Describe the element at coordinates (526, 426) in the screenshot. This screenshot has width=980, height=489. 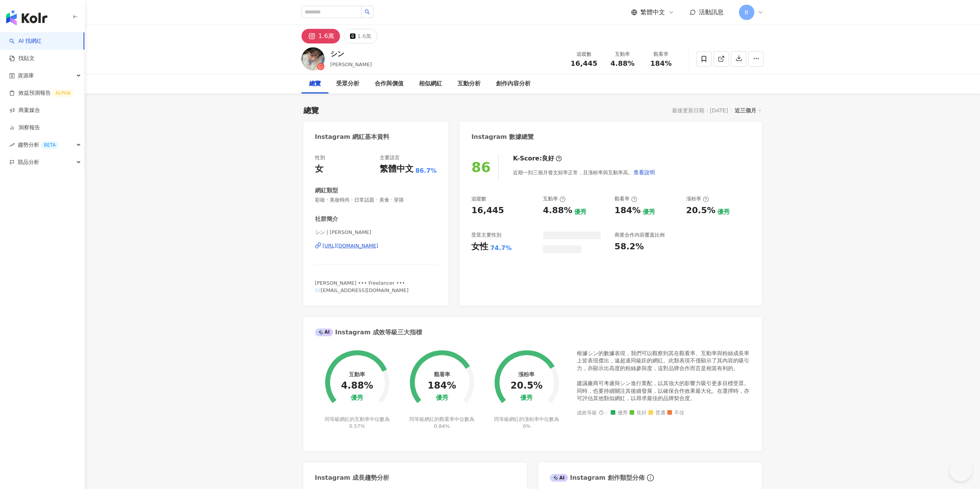
I see `span: 0%` at that location.